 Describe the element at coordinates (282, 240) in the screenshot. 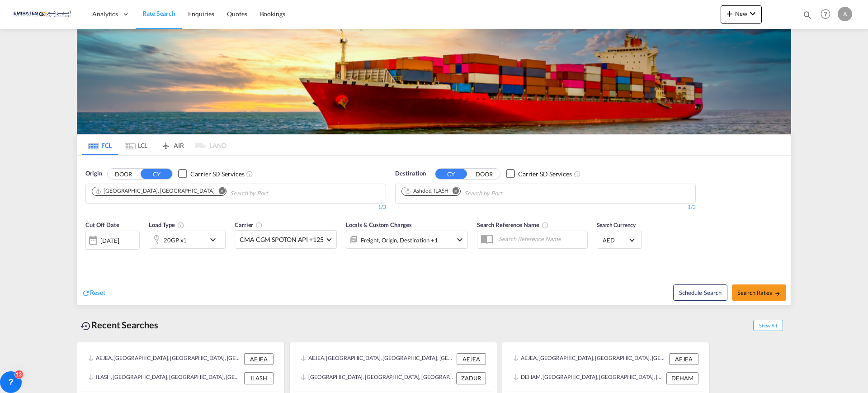

I see `span: CMA CGM SPOTON API +125` at that location.